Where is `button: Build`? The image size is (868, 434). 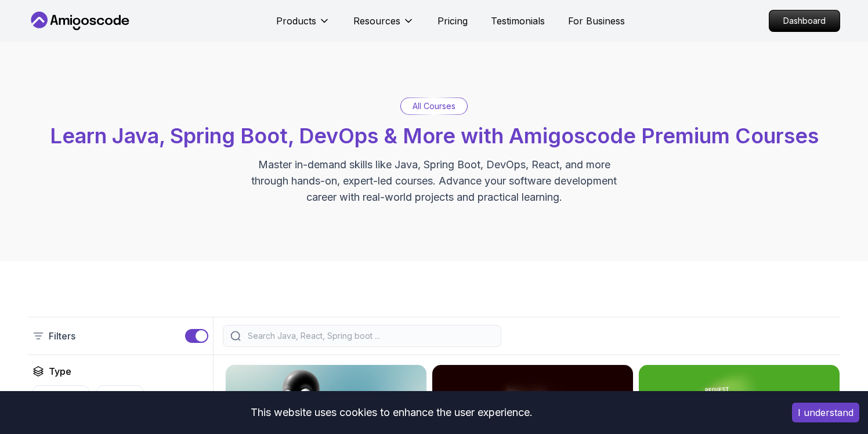 button: Build is located at coordinates (120, 396).